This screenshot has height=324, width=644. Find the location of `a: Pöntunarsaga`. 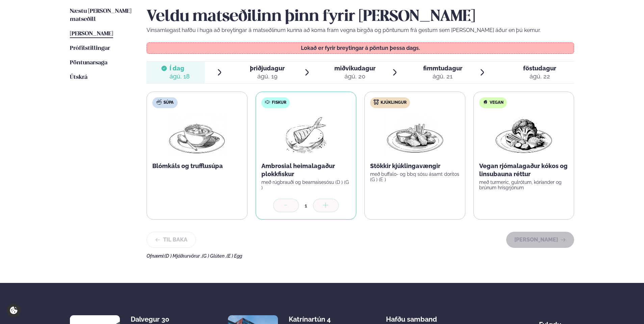

a: Pöntunarsaga is located at coordinates (89, 63).